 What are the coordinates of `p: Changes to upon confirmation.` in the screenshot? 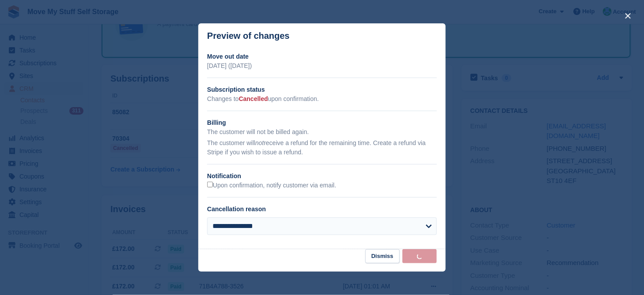 It's located at (322, 99).